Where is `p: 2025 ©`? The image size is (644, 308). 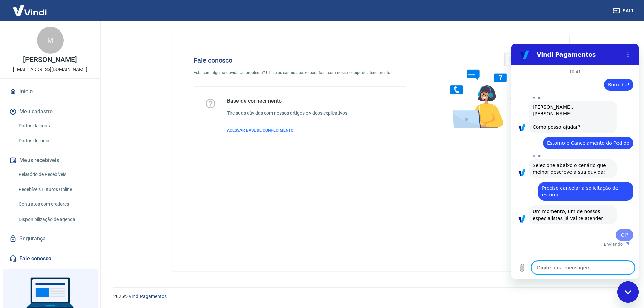
p: 2025 © is located at coordinates (371, 296).